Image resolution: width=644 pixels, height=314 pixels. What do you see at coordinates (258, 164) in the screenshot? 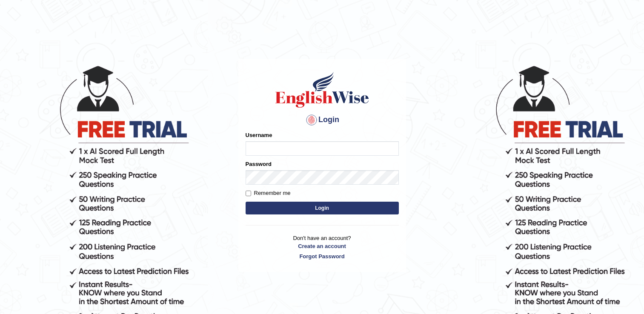
I see `label: Password` at bounding box center [258, 164].